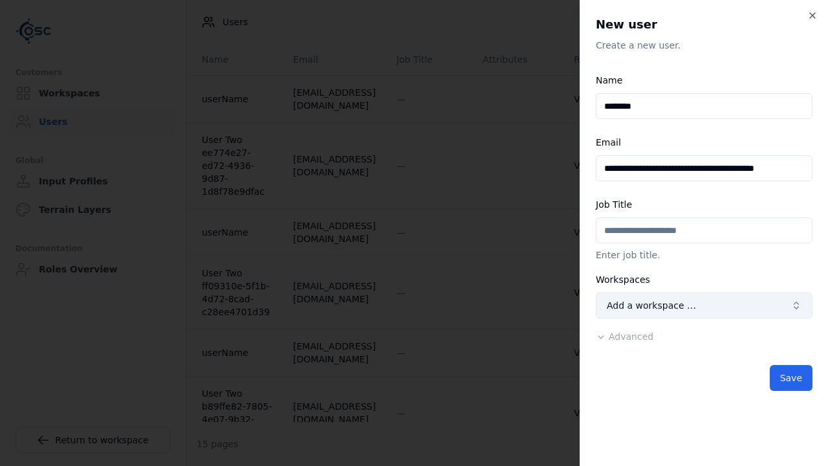 Image resolution: width=828 pixels, height=466 pixels. I want to click on button: Advanced, so click(625, 337).